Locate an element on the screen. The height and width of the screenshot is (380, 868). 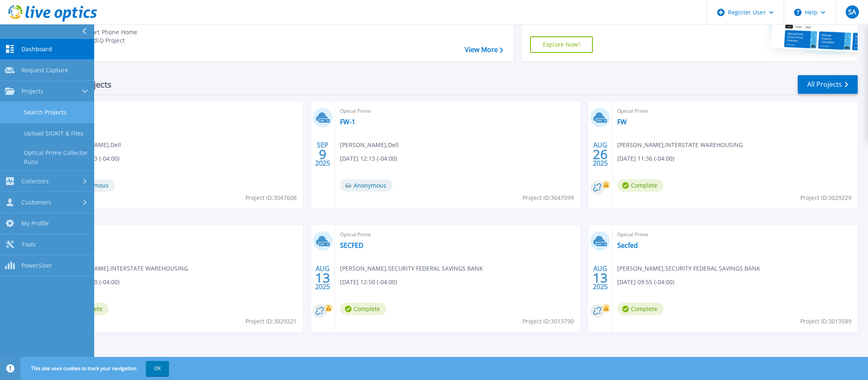
span: Dashboard is located at coordinates (37, 49).